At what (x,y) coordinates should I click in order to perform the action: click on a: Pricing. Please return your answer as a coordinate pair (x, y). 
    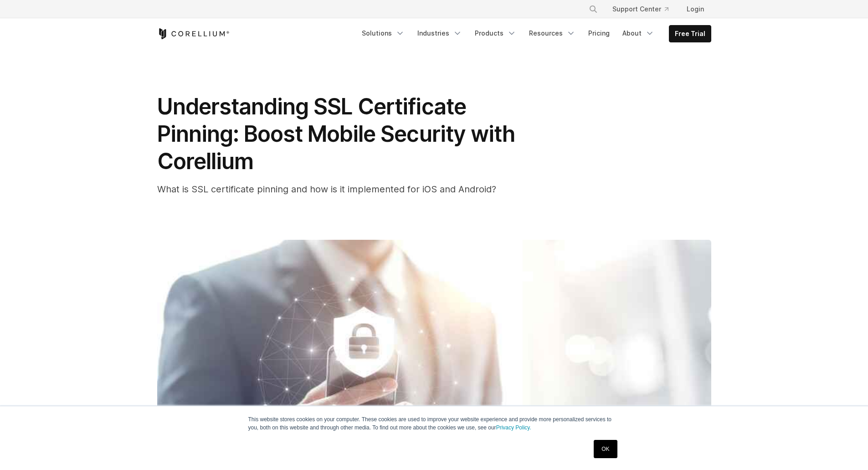
    Looking at the image, I should click on (598, 33).